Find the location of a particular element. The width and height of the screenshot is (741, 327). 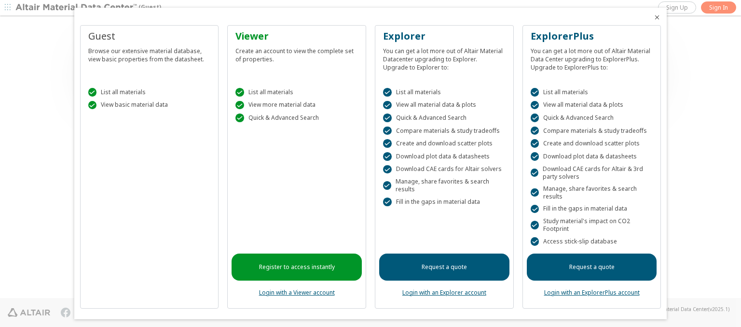

div: Explorer is located at coordinates (444, 36).